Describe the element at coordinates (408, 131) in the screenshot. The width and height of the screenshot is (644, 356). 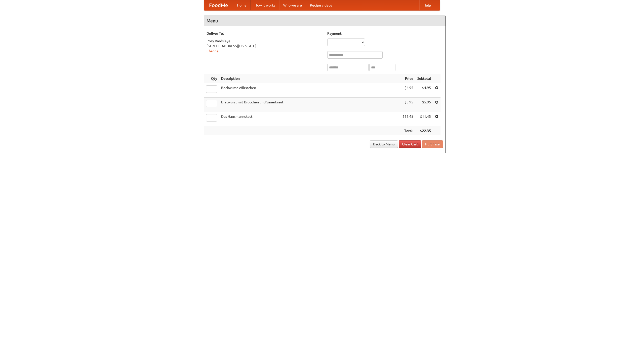
I see `th: Total:` at that location.